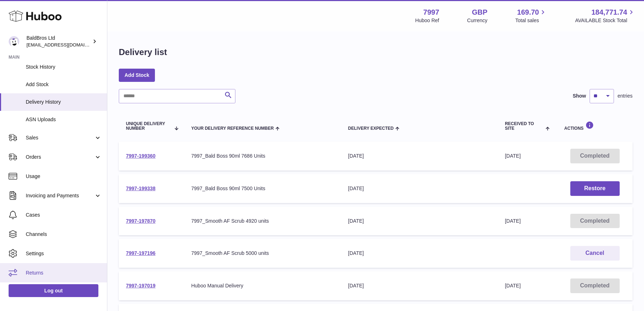 This screenshot has height=311, width=644. What do you see at coordinates (141, 188) in the screenshot?
I see `a: 7997-199338` at bounding box center [141, 188].